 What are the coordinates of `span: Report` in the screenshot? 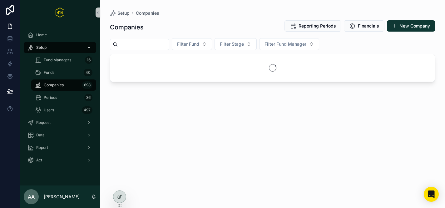 It's located at (42, 148).